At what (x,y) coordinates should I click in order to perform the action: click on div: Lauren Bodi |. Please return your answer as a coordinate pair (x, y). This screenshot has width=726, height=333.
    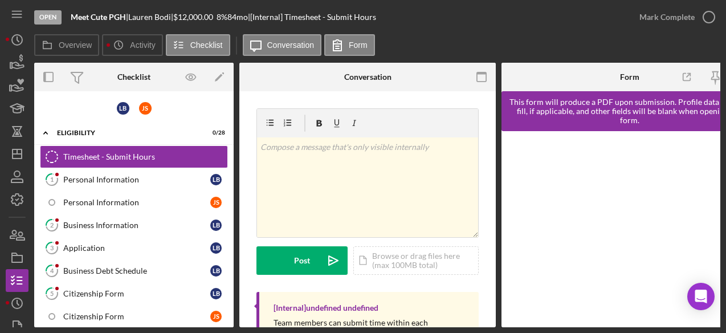
    Looking at the image, I should click on (150, 17).